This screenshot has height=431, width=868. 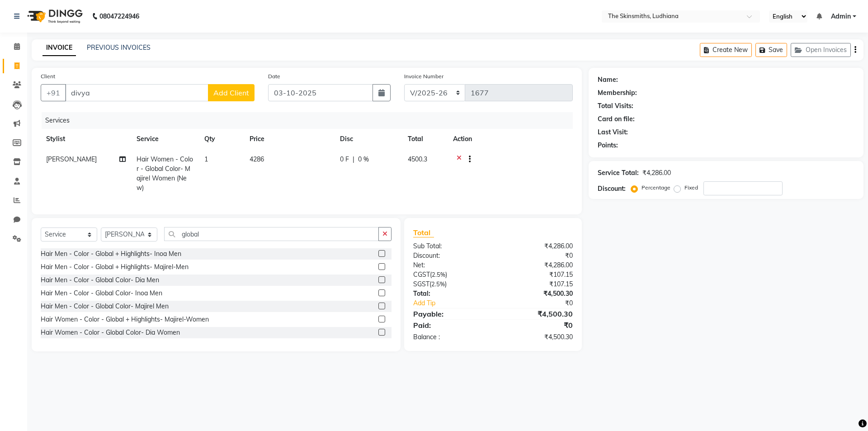 What do you see at coordinates (424, 233) in the screenshot?
I see `span: Total` at bounding box center [424, 233].